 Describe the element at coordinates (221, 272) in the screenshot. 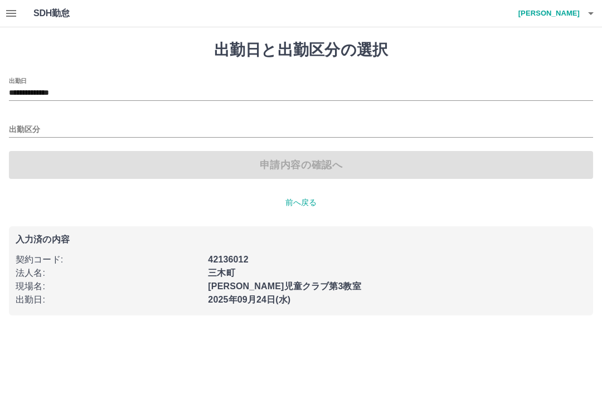

I see `b: 三木町` at that location.